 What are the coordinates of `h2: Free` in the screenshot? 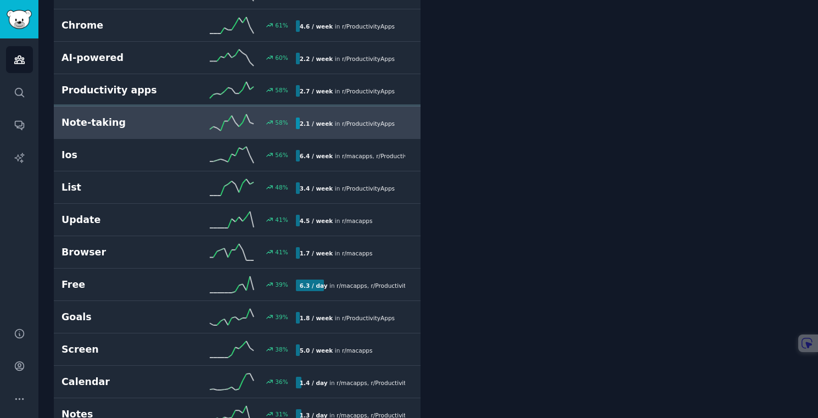 It's located at (120, 284).